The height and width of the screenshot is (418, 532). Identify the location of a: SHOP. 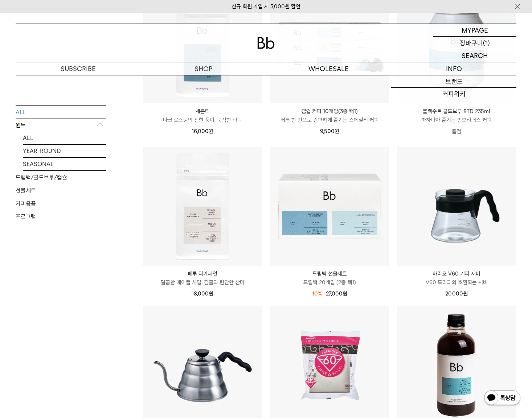
(203, 68).